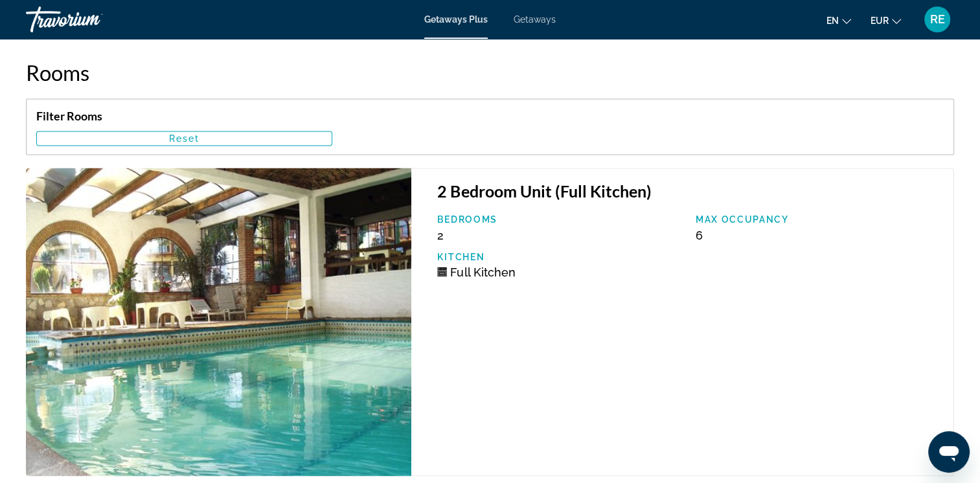 The height and width of the screenshot is (483, 980). I want to click on button: Change currency, so click(885, 20).